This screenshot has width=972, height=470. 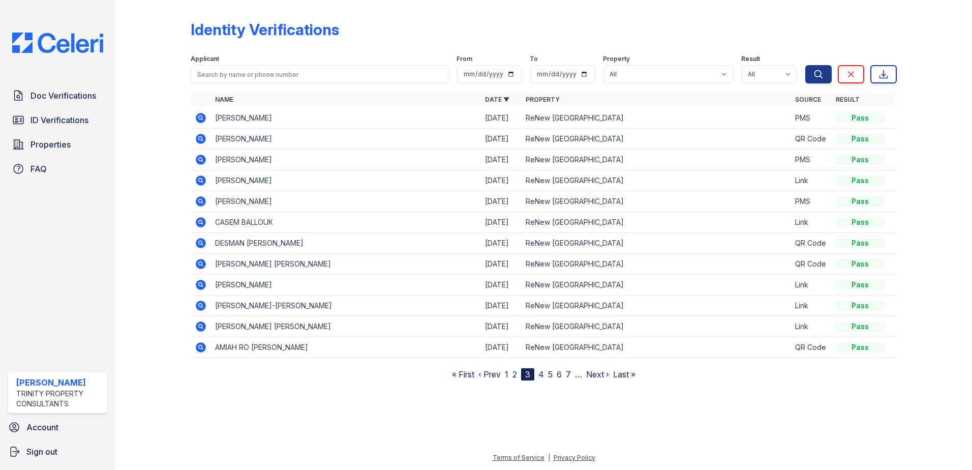 I want to click on a: FAQ, so click(x=57, y=169).